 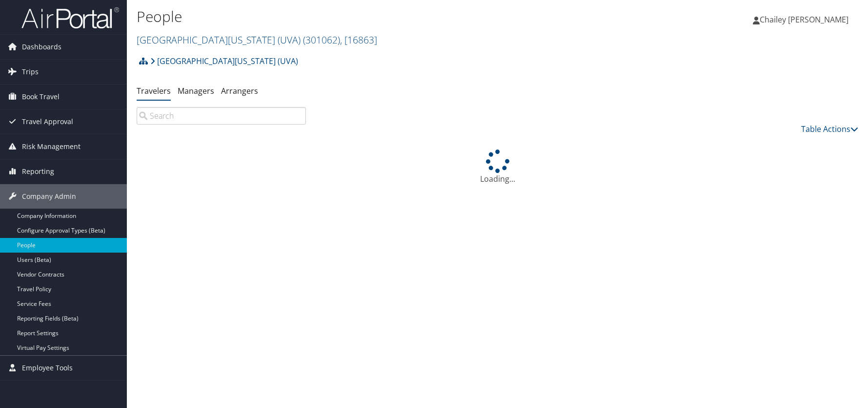 I want to click on a: Travelers, so click(x=154, y=91).